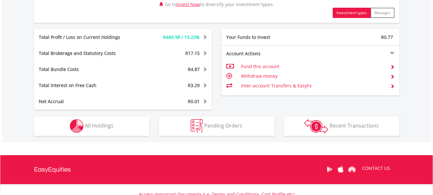 This screenshot has height=195, width=433. I want to click on span: R449.98 / 19.23%, so click(181, 37).